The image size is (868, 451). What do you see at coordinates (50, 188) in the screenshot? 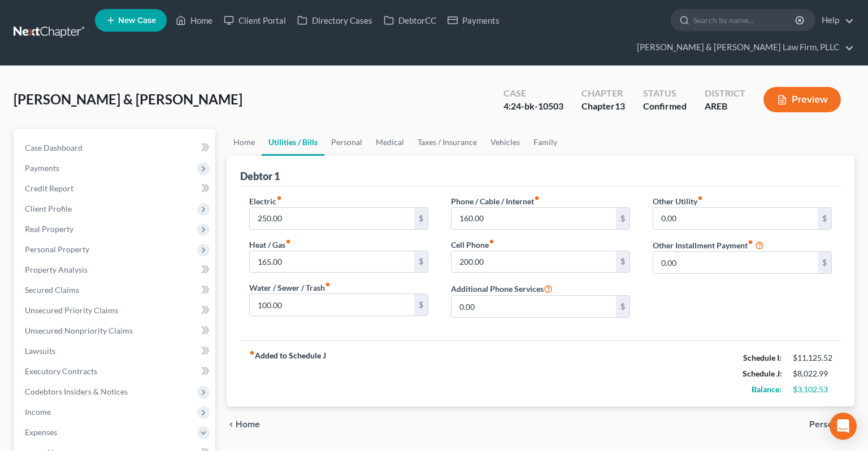
I see `span: Credit Report` at bounding box center [50, 188].